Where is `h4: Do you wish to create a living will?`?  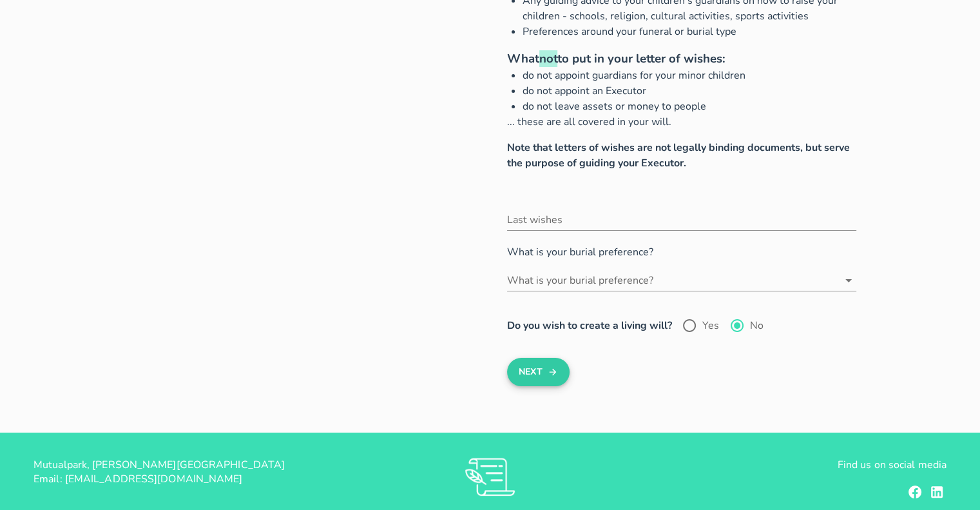
h4: Do you wish to create a living will? is located at coordinates (594, 326).